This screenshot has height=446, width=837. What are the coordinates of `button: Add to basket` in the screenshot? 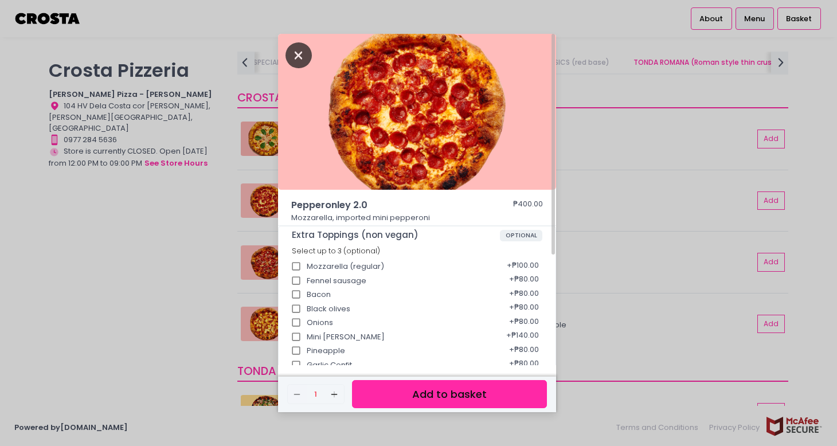 It's located at (449, 394).